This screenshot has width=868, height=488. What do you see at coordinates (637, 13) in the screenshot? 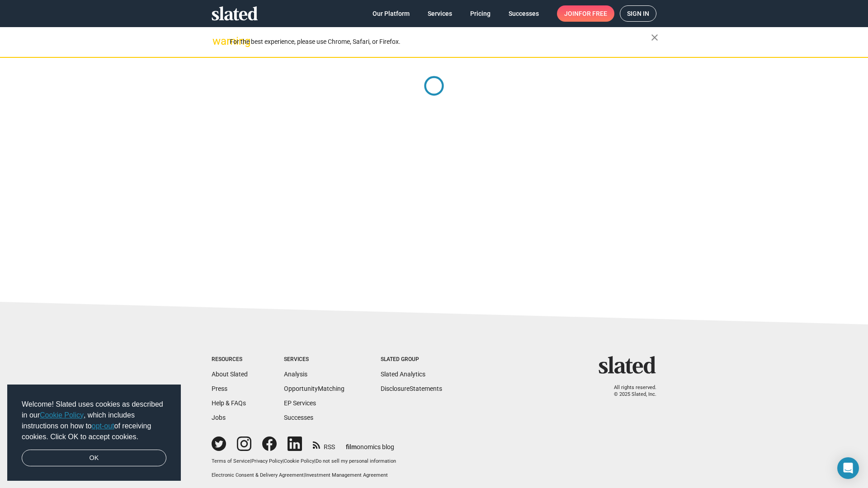
I see `a: Sign in` at bounding box center [637, 13].